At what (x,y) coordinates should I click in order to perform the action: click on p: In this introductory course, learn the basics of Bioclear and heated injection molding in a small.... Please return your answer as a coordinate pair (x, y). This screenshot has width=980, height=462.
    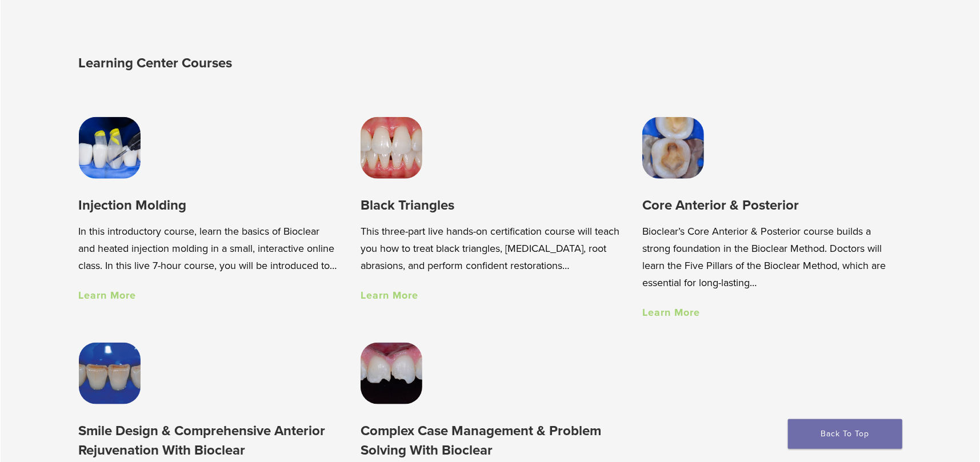
    Looking at the image, I should click on (208, 248).